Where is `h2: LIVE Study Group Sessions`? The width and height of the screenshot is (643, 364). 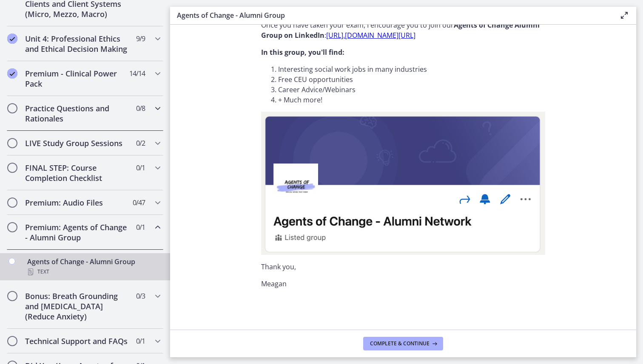 h2: LIVE Study Group Sessions is located at coordinates (77, 143).